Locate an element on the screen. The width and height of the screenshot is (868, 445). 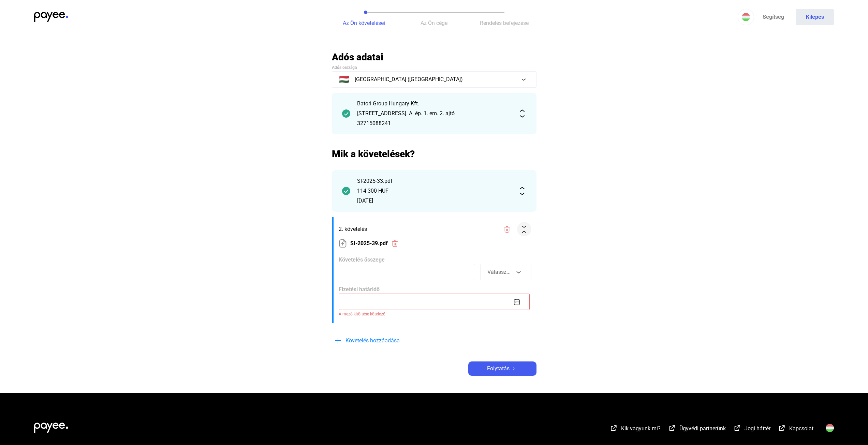
span: Követelés hozzáadása is located at coordinates (373, 341).